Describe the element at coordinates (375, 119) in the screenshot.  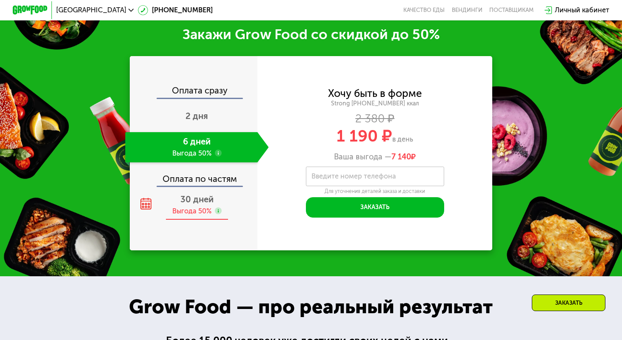
I see `div: 2 380 ₽` at that location.